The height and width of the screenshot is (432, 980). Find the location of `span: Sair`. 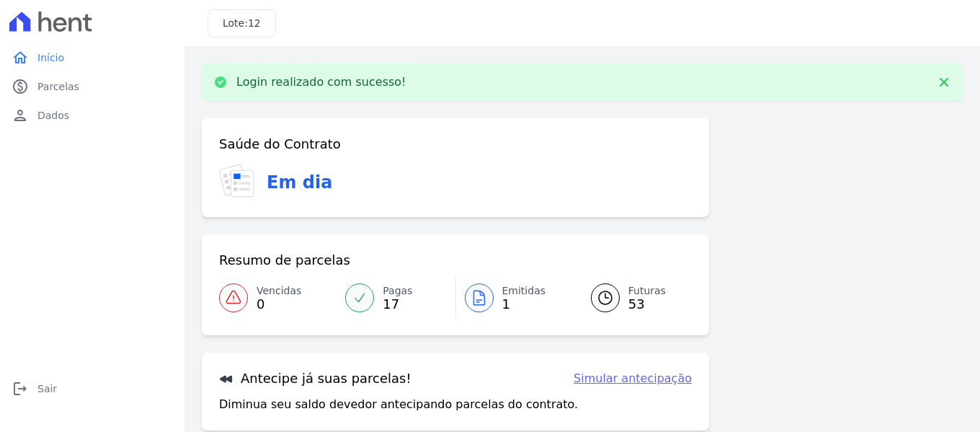

span: Sair is located at coordinates (47, 388).